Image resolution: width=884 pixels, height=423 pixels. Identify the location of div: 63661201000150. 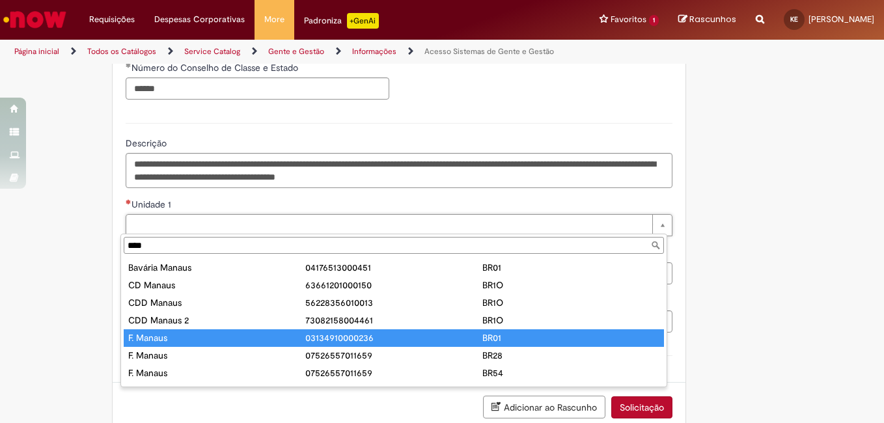
(394, 285).